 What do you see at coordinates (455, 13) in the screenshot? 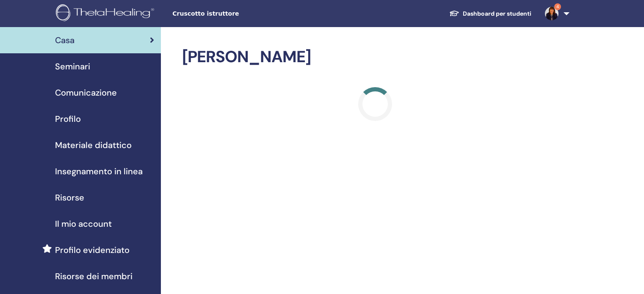
I see `img: graduation-cap-white.svg` at bounding box center [455, 13].